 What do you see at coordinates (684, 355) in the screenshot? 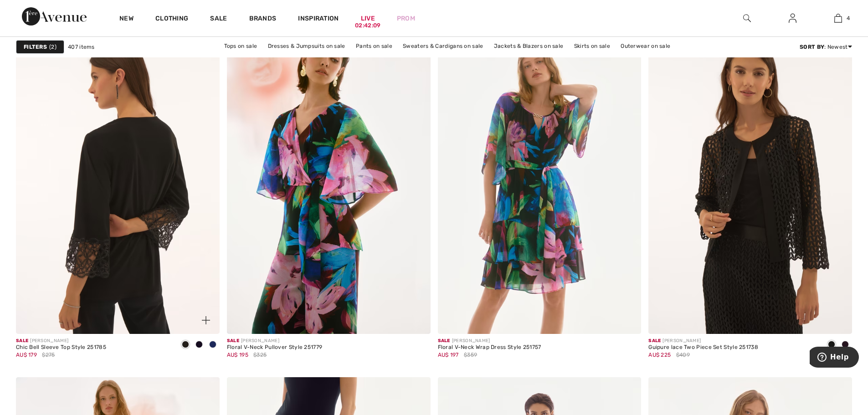
I see `span: $409` at bounding box center [684, 355].